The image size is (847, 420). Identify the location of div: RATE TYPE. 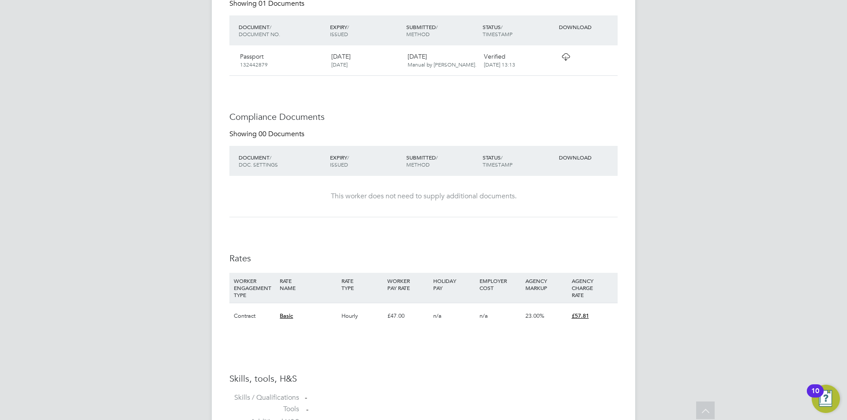
(362, 284).